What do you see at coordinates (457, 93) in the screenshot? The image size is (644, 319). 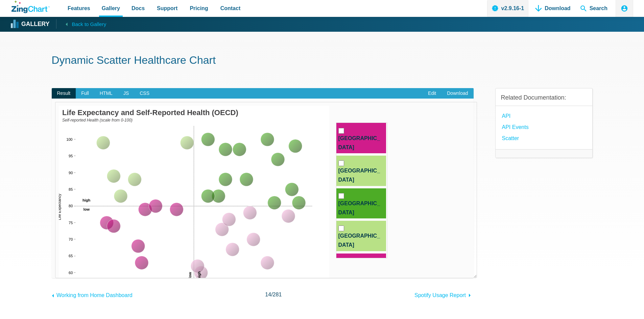 I see `a: Download` at bounding box center [457, 93].